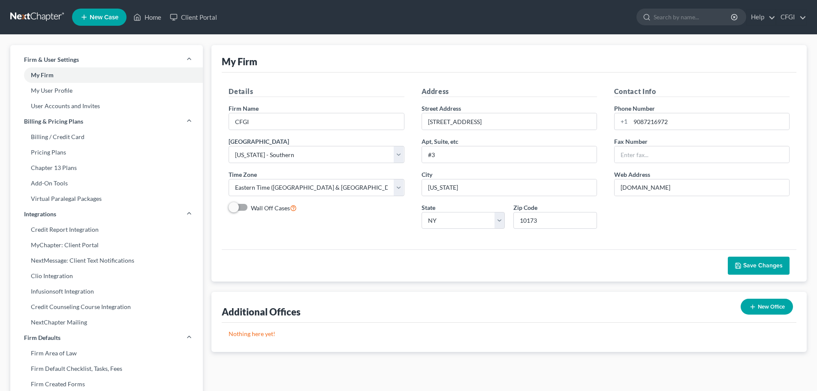 The image size is (817, 391). Describe the element at coordinates (622, 121) in the screenshot. I see `div: +1` at that location.